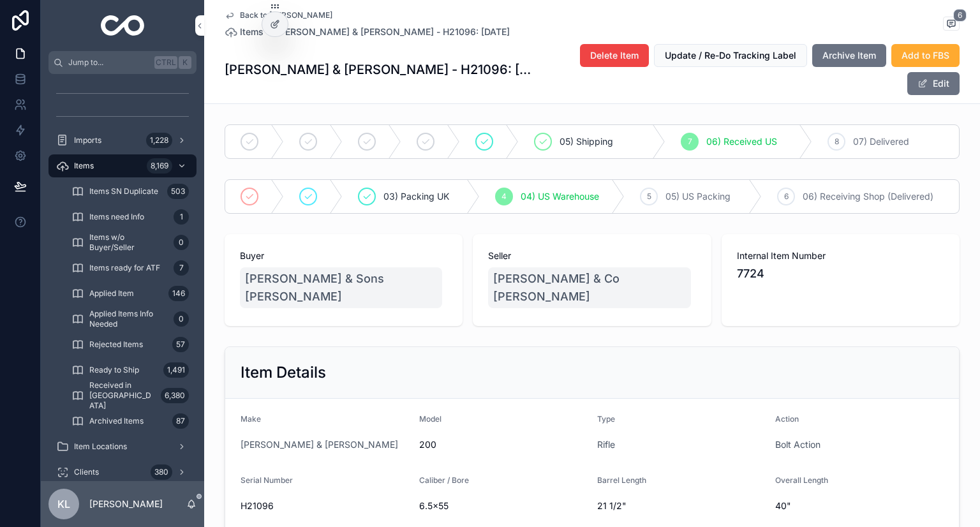 This screenshot has height=527, width=980. Describe the element at coordinates (124, 192) in the screenshot. I see `span: Items SN Duplicate` at that location.